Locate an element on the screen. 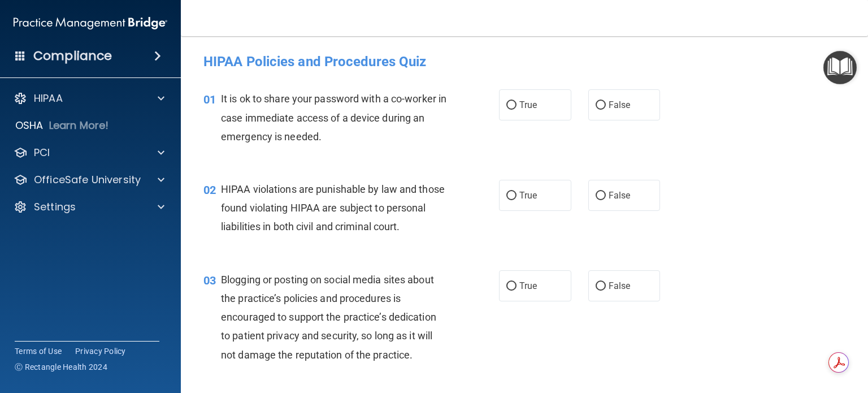  h4: Compliance is located at coordinates (72, 56).